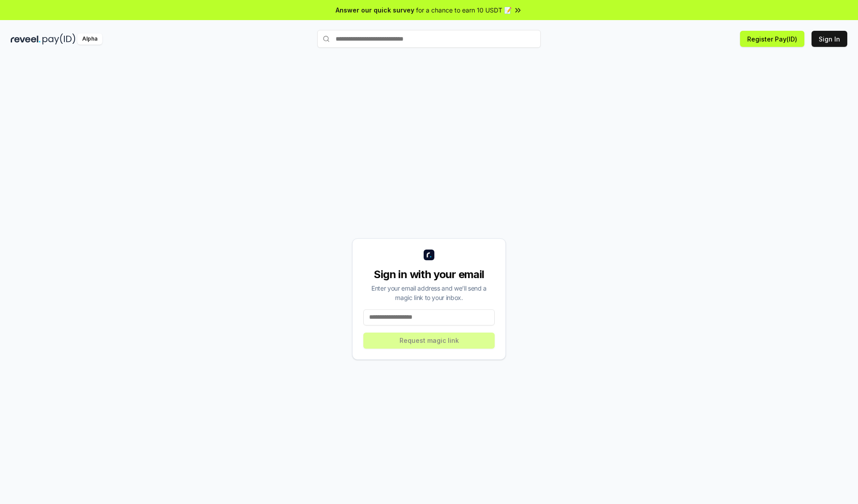  Describe the element at coordinates (89, 38) in the screenshot. I see `div: Alpha` at that location.